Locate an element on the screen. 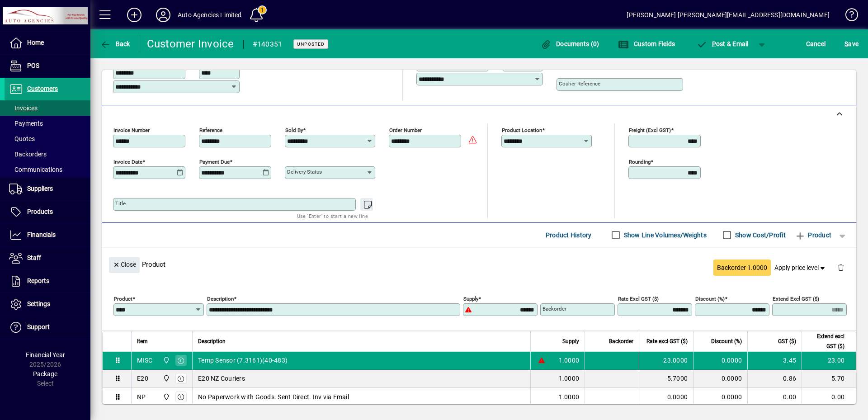  span: POS is located at coordinates (33, 66).